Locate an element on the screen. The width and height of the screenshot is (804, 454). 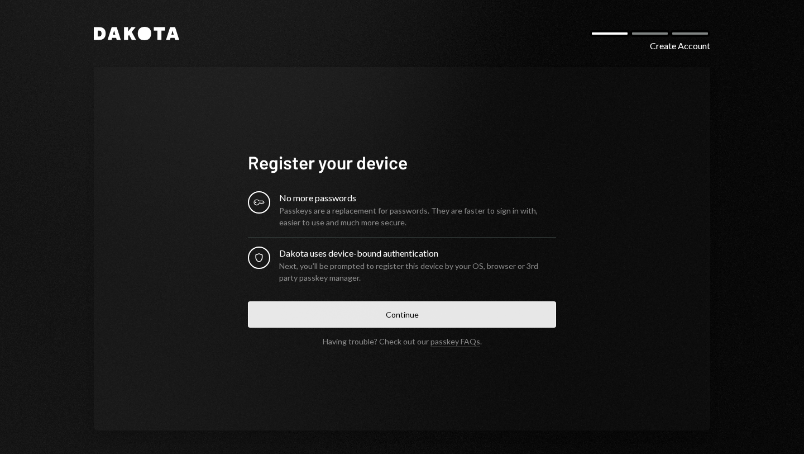
h1: Register your device is located at coordinates (402, 162).